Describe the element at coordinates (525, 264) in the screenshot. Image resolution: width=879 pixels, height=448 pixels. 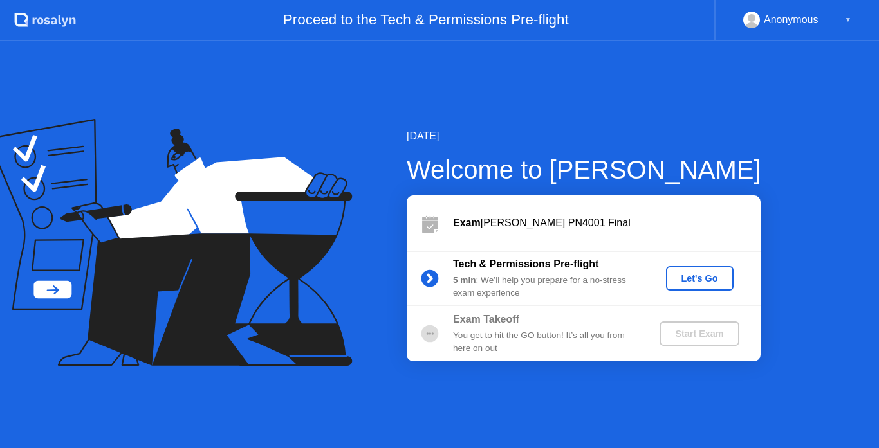
I see `b: Tech & Permissions Pre-flight` at that location.